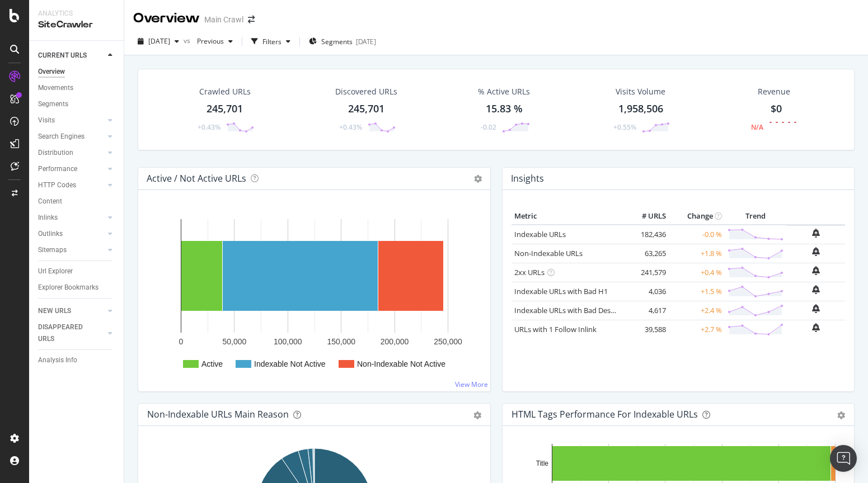  Describe the element at coordinates (188, 40) in the screenshot. I see `span: vs` at that location.